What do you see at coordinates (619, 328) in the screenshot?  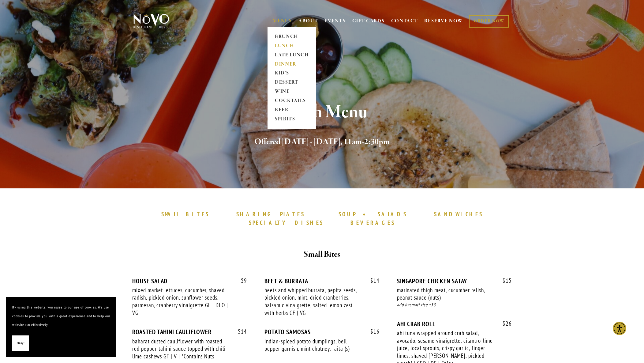 I see `div: Accessibility Menu` at bounding box center [619, 328].